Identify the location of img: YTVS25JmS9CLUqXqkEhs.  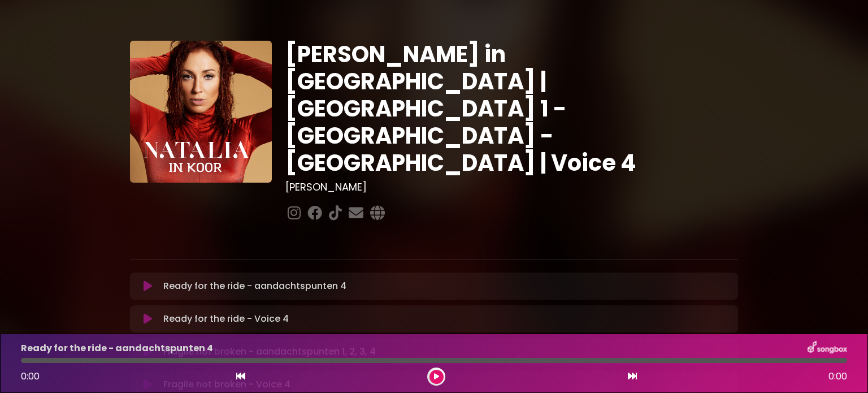
(200, 111).